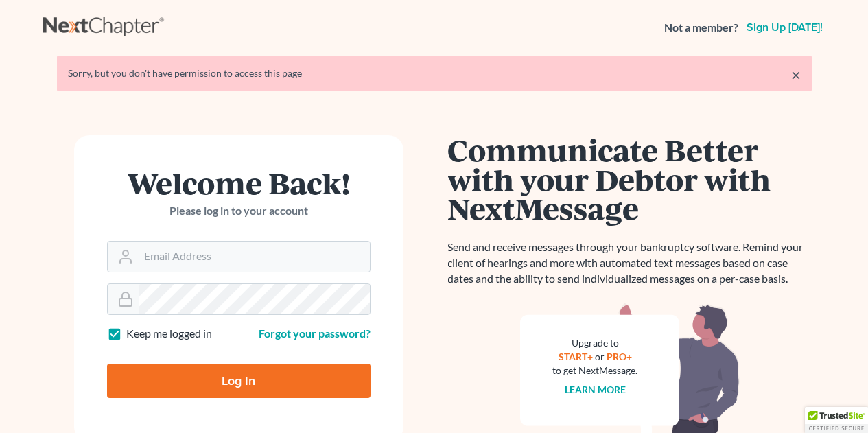 This screenshot has height=433, width=868. What do you see at coordinates (169, 333) in the screenshot?
I see `label: Keep me logged in` at bounding box center [169, 333].